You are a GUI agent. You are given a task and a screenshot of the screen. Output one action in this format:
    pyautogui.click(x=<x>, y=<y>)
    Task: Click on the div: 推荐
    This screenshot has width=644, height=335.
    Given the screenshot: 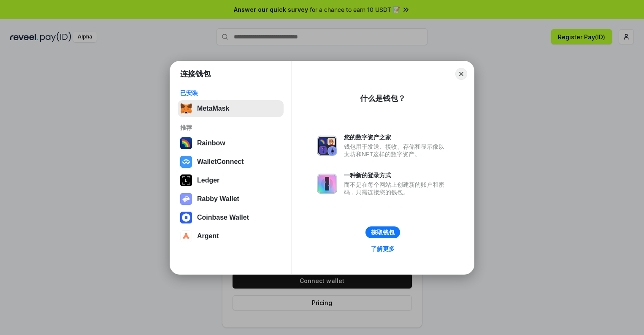 What is the action you would take?
    pyautogui.click(x=231, y=128)
    